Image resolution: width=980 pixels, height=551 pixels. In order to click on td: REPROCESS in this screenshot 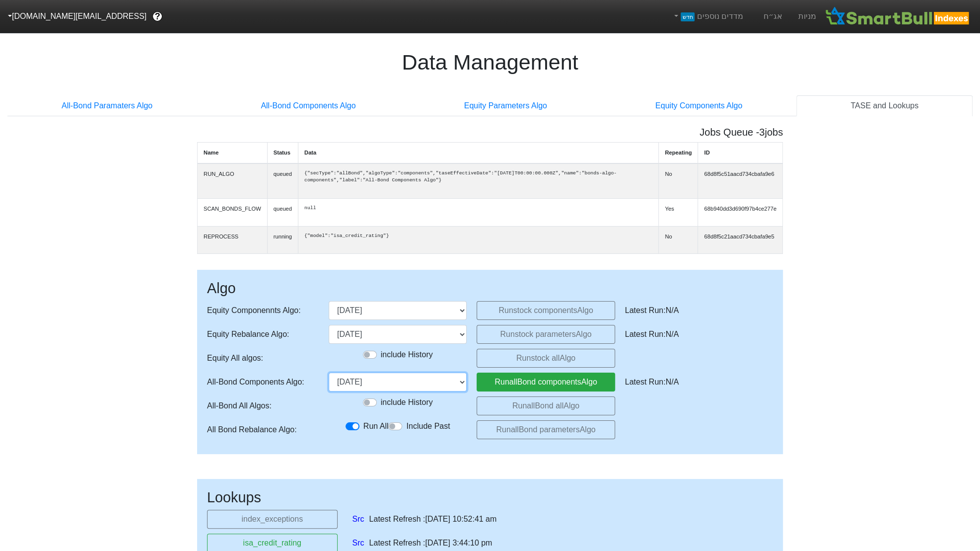, I will do `click(232, 240)`.